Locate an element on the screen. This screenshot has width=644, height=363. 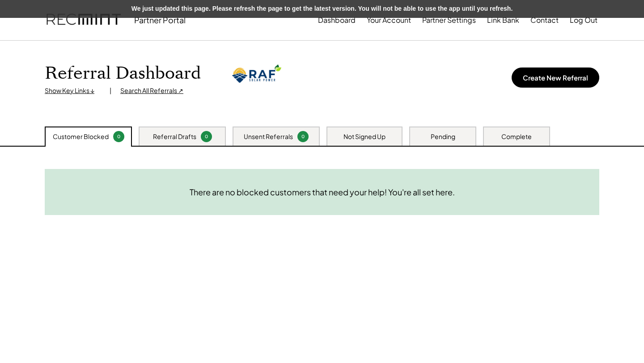
button: Log Out is located at coordinates (584, 20).